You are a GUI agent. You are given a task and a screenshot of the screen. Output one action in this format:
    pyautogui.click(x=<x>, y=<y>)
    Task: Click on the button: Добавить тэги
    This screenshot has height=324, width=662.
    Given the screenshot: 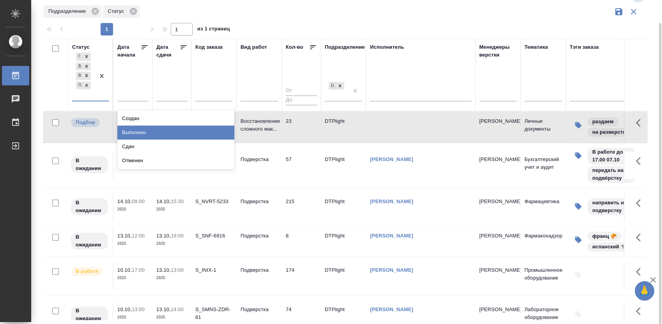 What is the action you would take?
    pyautogui.click(x=578, y=275)
    